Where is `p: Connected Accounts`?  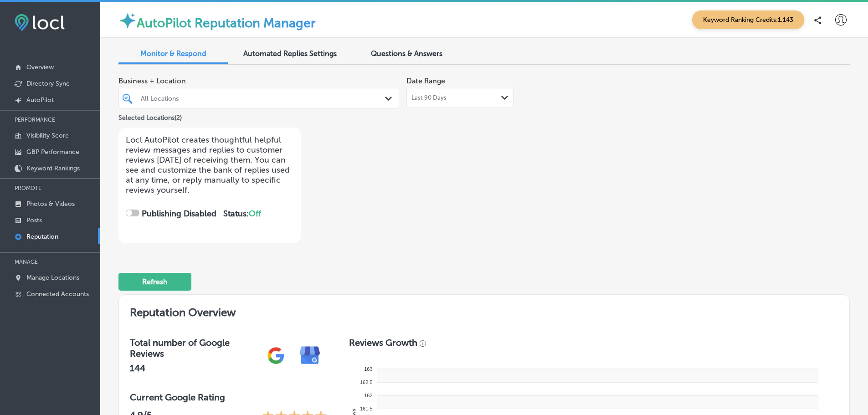
p: Connected Accounts is located at coordinates (58, 294).